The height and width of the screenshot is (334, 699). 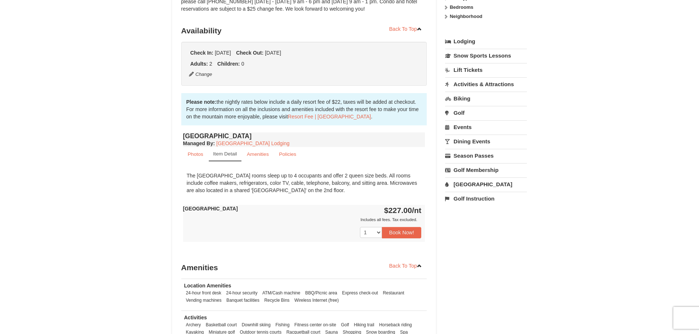 What do you see at coordinates (208, 286) in the screenshot?
I see `strong: Location Amenities` at bounding box center [208, 286].